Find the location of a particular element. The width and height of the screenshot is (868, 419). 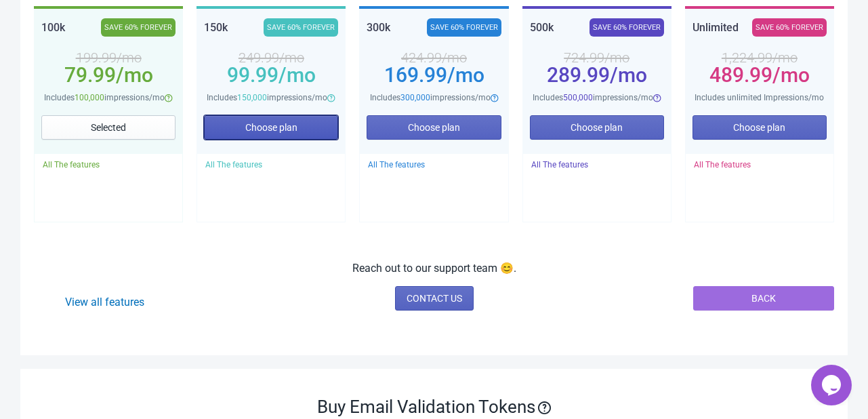

div: 500k is located at coordinates (542, 27).